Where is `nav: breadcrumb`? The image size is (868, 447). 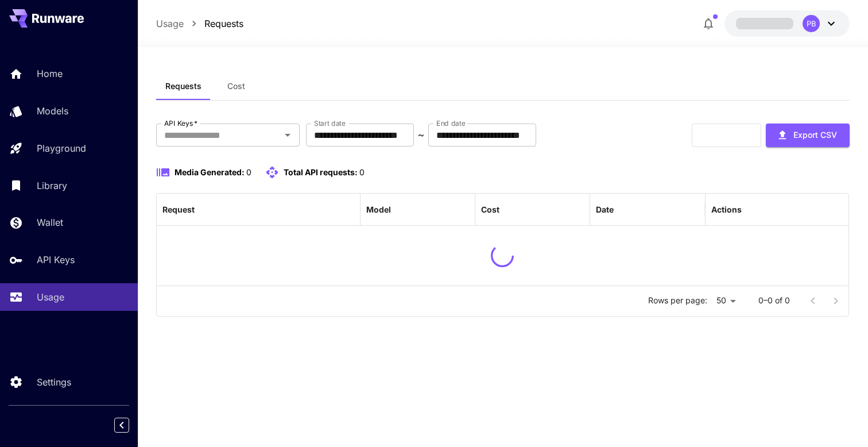
nav: breadcrumb is located at coordinates (200, 23).